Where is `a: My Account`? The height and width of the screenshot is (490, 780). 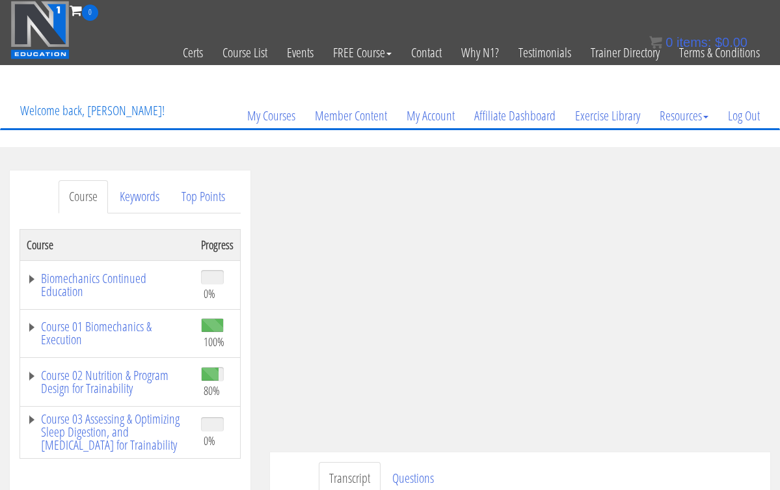 a: My Account is located at coordinates (431, 116).